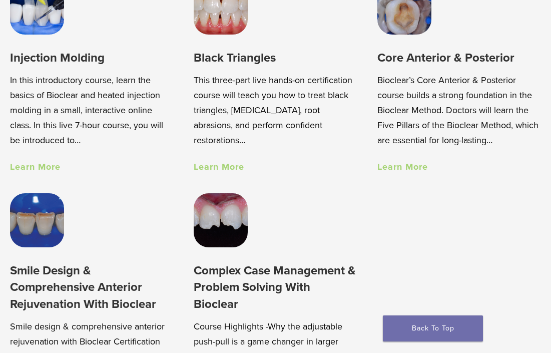 This screenshot has height=353, width=551. Describe the element at coordinates (433, 328) in the screenshot. I see `a: Back To Top` at that location.